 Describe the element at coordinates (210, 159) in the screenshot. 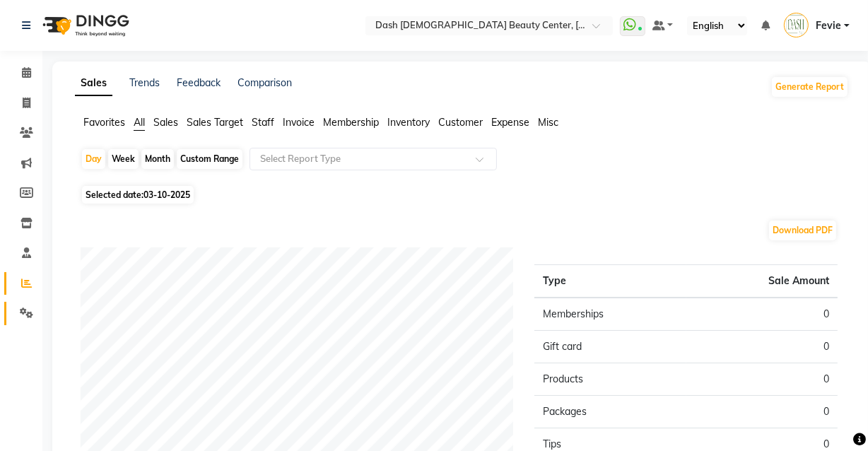

I see `div: Custom Range` at that location.